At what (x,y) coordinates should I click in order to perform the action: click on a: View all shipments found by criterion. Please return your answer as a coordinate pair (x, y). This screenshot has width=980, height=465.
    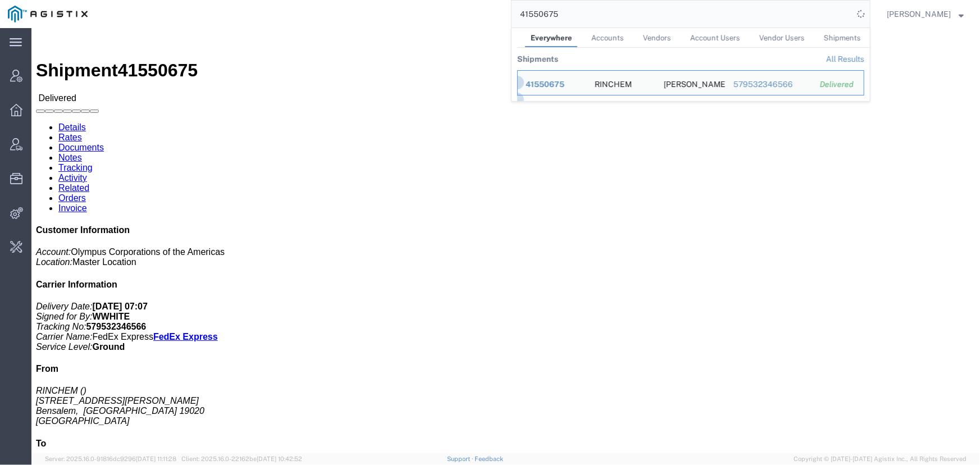
    Looking at the image, I should click on (845, 59).